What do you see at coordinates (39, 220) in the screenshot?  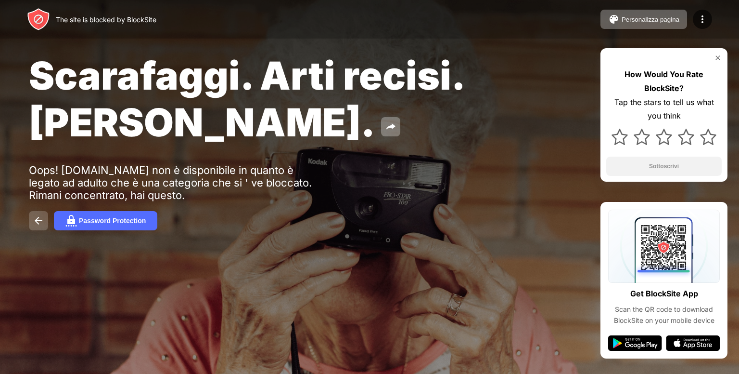 I see `img: back.svg` at bounding box center [39, 220].